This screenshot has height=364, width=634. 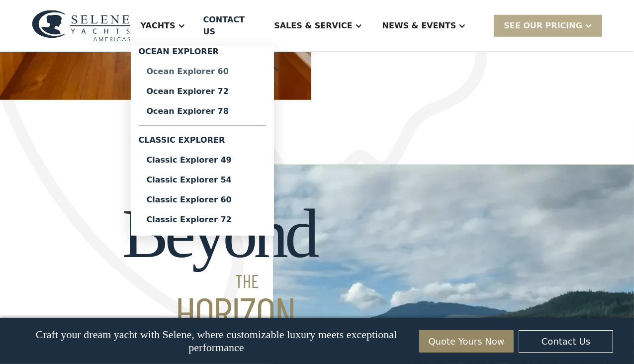 What do you see at coordinates (202, 72) in the screenshot?
I see `a: Ocean Explorer 60` at bounding box center [202, 72].